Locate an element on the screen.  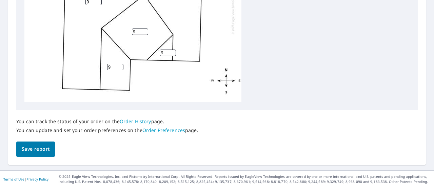
a: Privacy Policy is located at coordinates (37, 179).